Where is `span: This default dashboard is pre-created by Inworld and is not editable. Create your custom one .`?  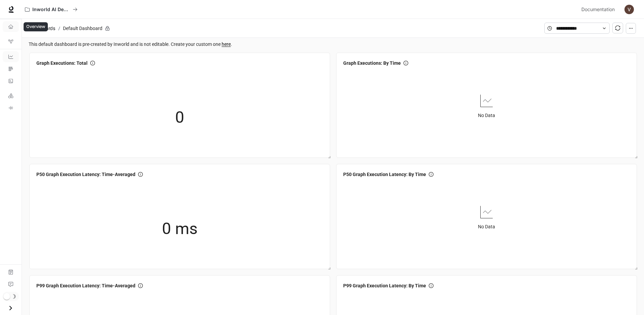 span: This default dashboard is pre-created by Inworld and is not editable. Create your custom one . is located at coordinates (333, 44).